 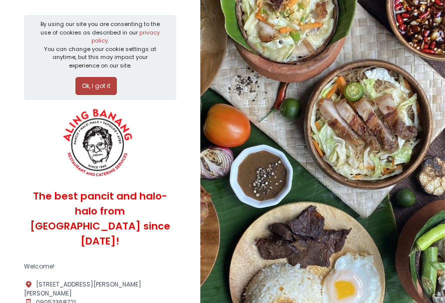 What do you see at coordinates (100, 44) in the screenshot?
I see `div: By using our site you are consenting to the use of cookies as described in our You can change you...` at bounding box center [100, 44].